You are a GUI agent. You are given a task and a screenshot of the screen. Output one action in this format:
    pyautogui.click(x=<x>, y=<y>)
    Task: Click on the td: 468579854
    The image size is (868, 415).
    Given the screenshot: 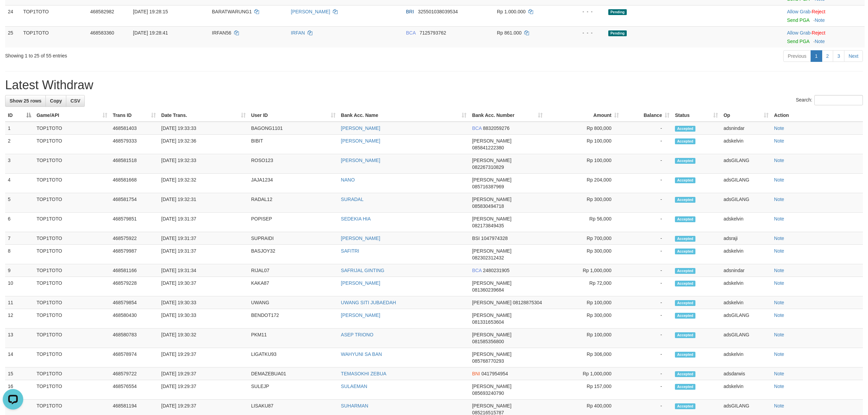 What is the action you would take?
    pyautogui.click(x=134, y=303)
    